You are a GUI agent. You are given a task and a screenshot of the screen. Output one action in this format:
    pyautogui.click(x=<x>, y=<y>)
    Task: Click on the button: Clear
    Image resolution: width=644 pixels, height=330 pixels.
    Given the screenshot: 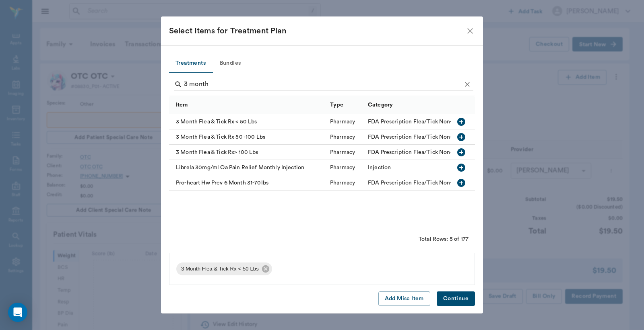 What is the action you would take?
    pyautogui.click(x=468, y=84)
    